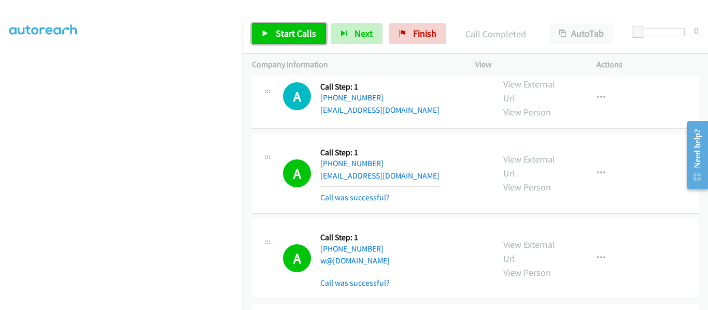 This screenshot has width=708, height=310. What do you see at coordinates (696, 30) in the screenshot?
I see `div: 0` at bounding box center [696, 30].